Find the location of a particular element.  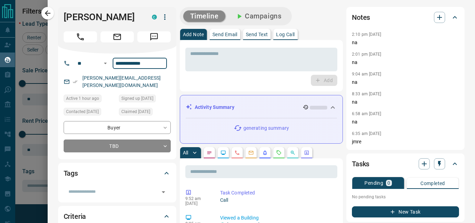

p: Send Text is located at coordinates (257, 34).